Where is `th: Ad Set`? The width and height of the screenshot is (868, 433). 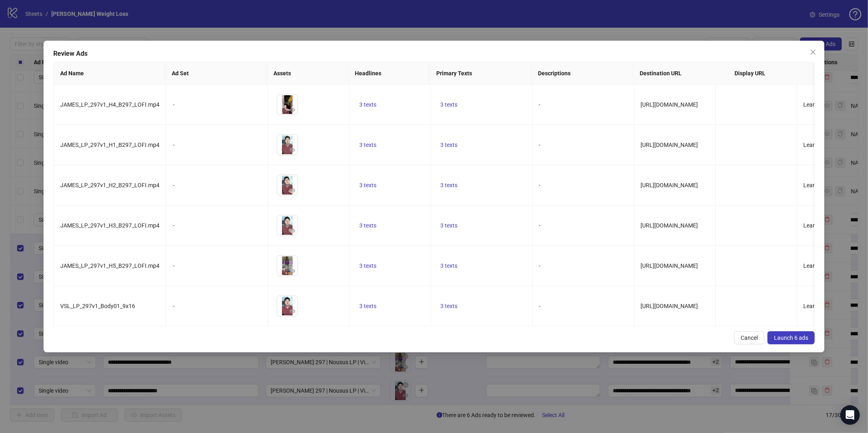
th: Ad Set is located at coordinates (216, 73).